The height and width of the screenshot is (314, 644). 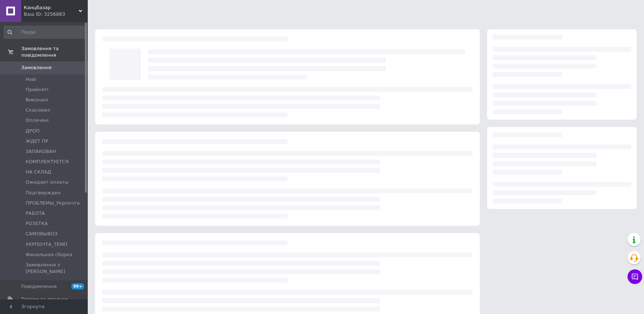 I want to click on span: Канцбазар, so click(x=51, y=8).